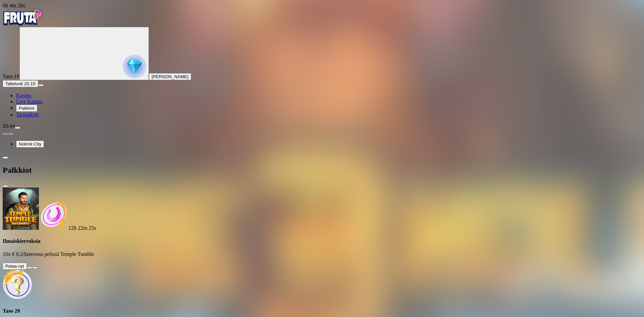  What do you see at coordinates (82, 228) in the screenshot?
I see `span: countdown` at bounding box center [82, 228].